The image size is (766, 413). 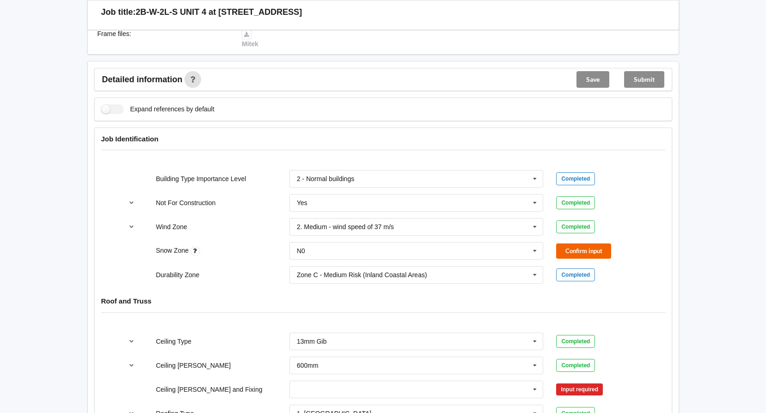 What do you see at coordinates (383, 139) in the screenshot?
I see `h4: Job Identification` at bounding box center [383, 139].